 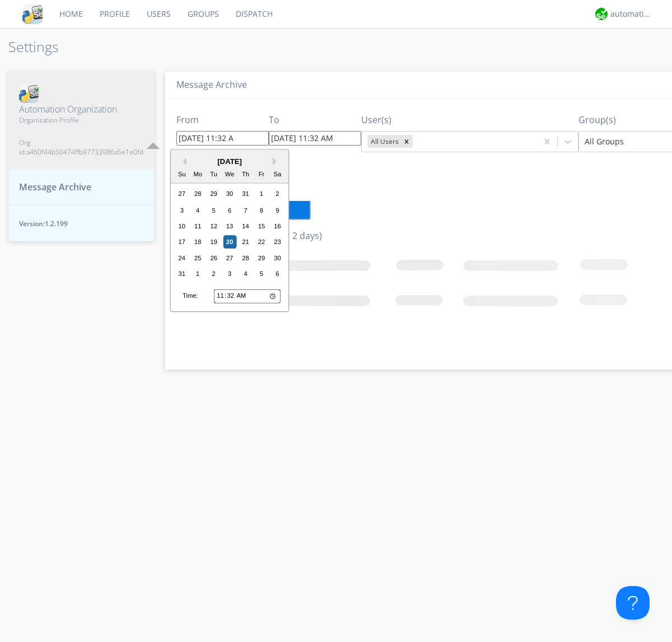 I want to click on span: Organization Profile, so click(x=81, y=120).